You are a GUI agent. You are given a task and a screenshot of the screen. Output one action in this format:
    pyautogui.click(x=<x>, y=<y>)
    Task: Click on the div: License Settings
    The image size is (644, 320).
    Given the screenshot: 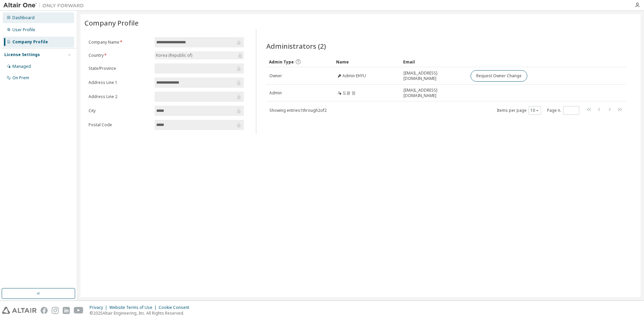 What is the action you would take?
    pyautogui.click(x=22, y=55)
    